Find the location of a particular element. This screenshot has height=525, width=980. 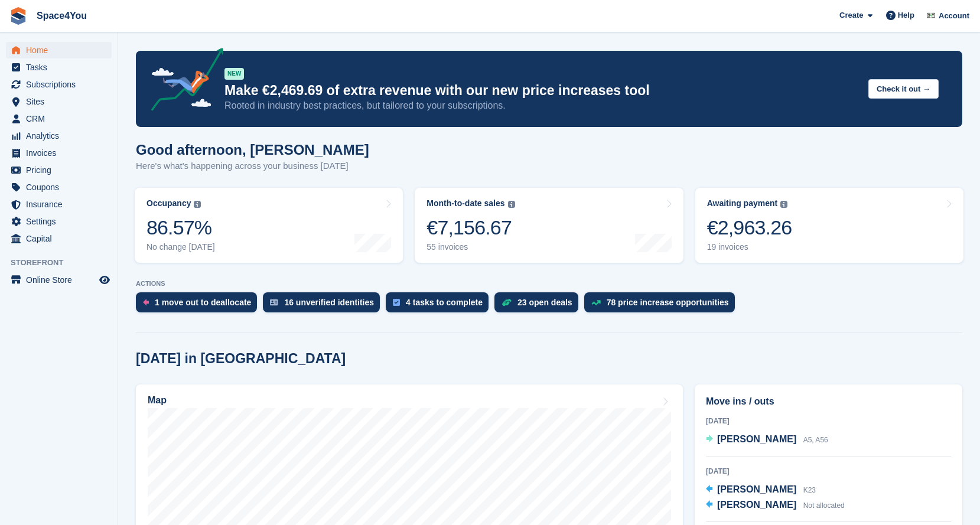

div: Month-to-date sales is located at coordinates (466, 203).